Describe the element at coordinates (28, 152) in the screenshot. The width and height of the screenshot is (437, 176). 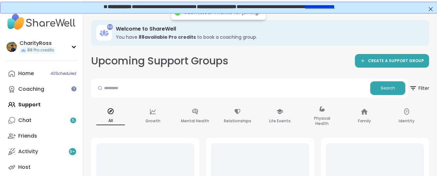
I see `div: Activity` at that location.